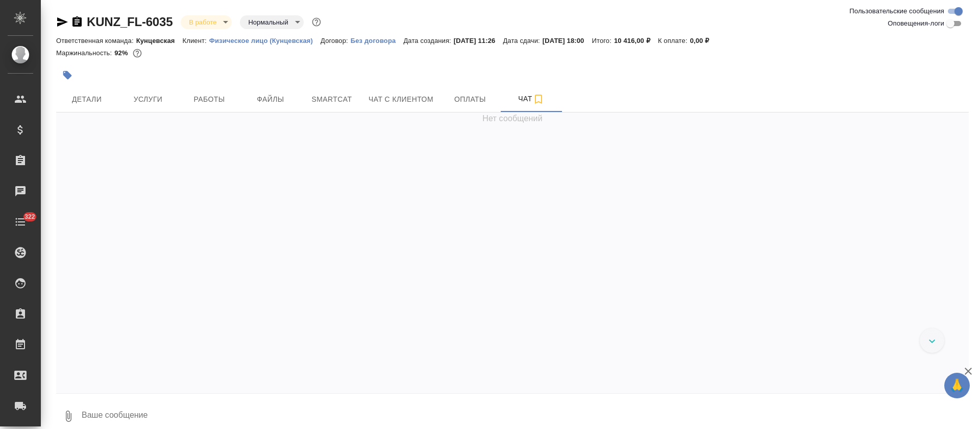  I want to click on span: Пользовательские сообщения, so click(897, 12).